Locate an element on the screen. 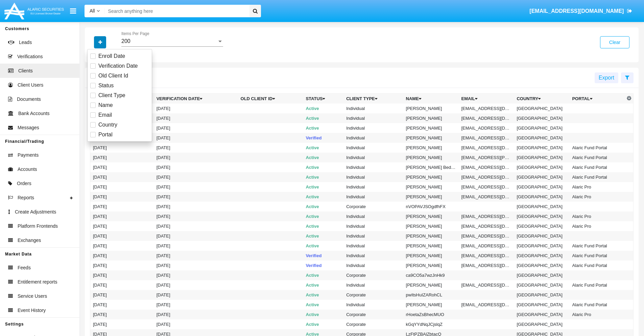  th: Verification date is located at coordinates (196, 98).